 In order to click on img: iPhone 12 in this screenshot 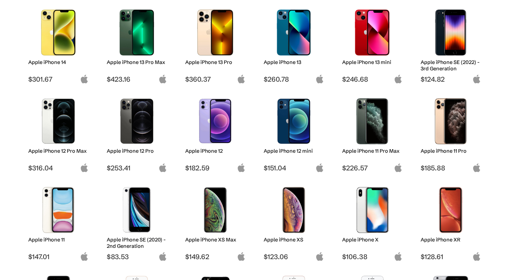, I will do `click(215, 121)`.